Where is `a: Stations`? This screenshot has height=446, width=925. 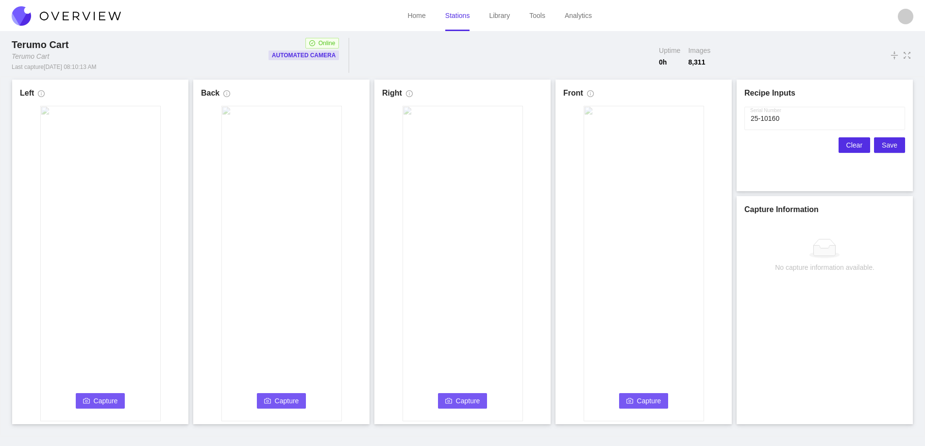 a: Stations is located at coordinates (457, 16).